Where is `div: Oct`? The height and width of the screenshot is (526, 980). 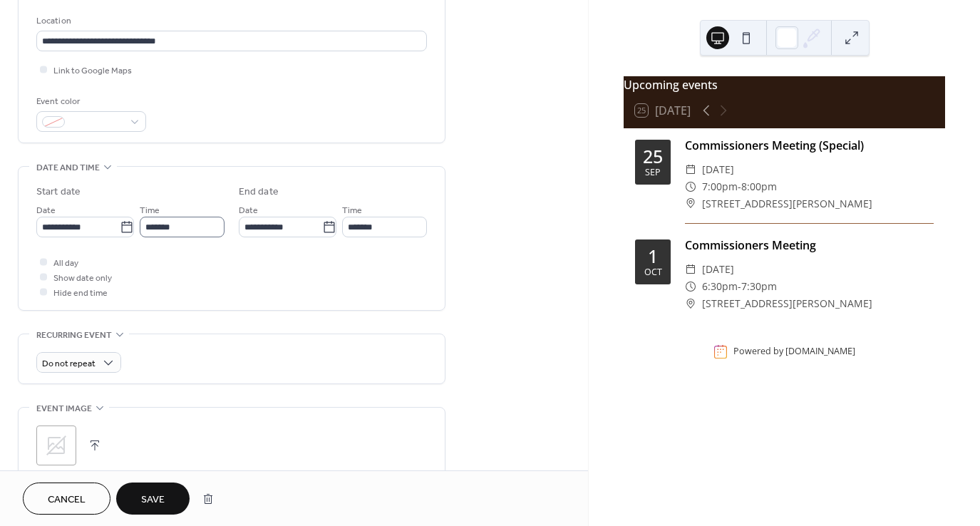 div: Oct is located at coordinates (653, 272).